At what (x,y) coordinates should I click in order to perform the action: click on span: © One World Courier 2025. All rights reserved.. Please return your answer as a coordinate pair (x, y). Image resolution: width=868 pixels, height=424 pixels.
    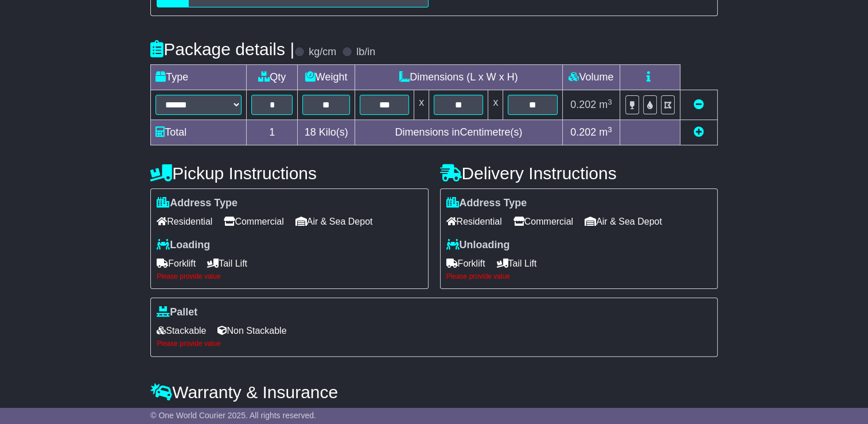
    Looking at the image, I should click on (233, 416).